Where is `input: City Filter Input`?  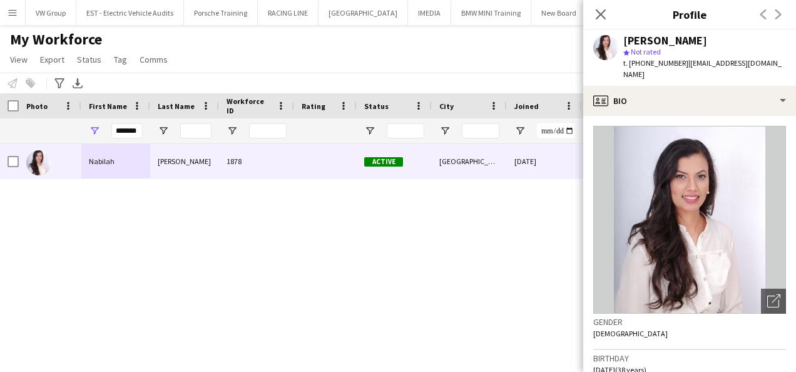
input: City Filter Input is located at coordinates (481, 131).